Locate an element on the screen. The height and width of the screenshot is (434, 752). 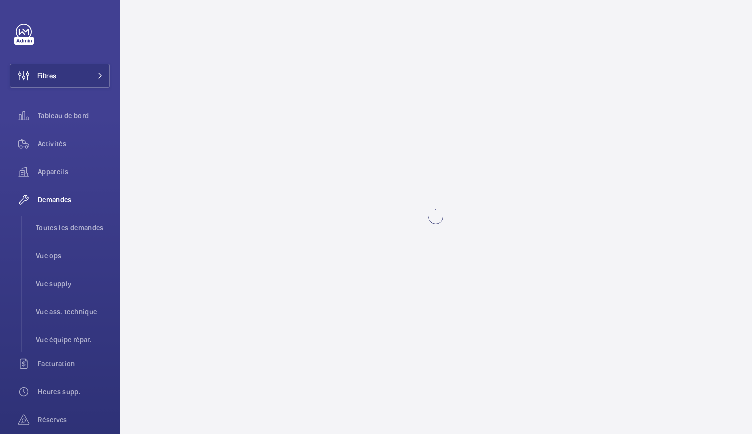
button: Filtres is located at coordinates (60, 76).